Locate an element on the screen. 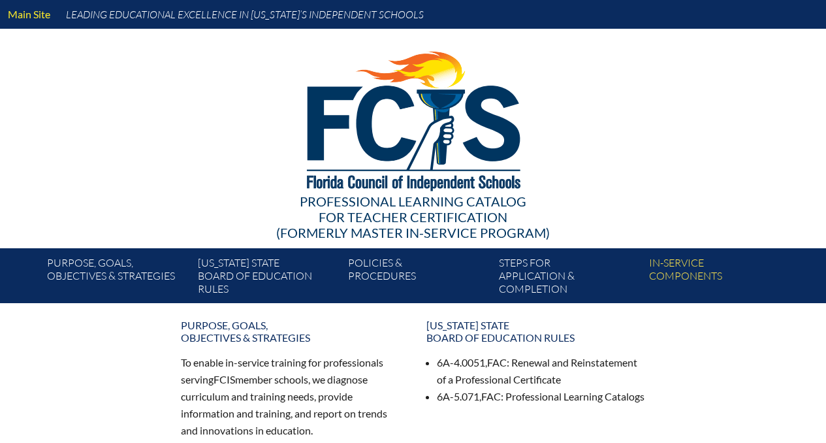 Image resolution: width=826 pixels, height=443 pixels. a: Policies &Procedures is located at coordinates (418, 278).